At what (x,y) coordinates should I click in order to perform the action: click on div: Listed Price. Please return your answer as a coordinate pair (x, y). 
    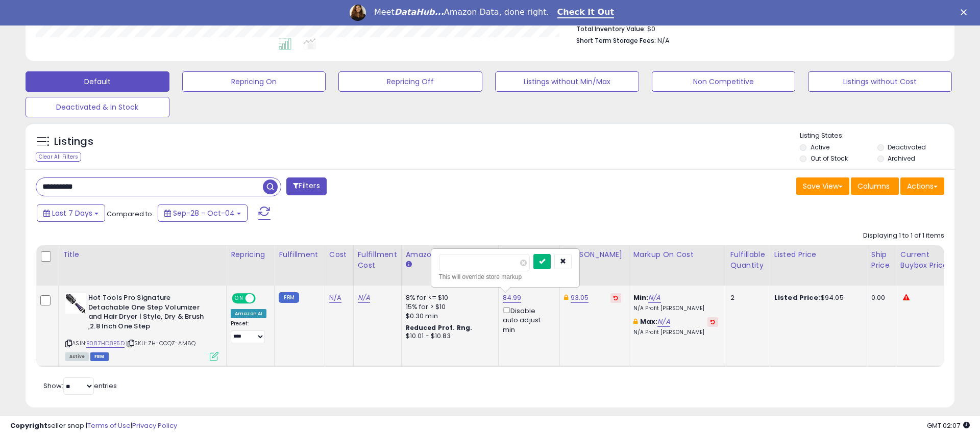
    Looking at the image, I should click on (818, 255).